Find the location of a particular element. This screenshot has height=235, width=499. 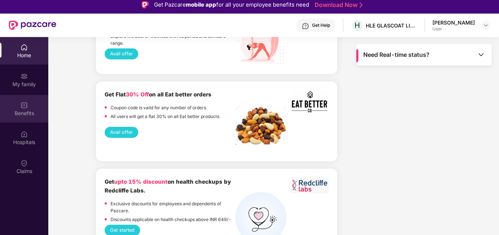

img: svg+xml;base64,PHN2ZyBpZD0iSG9zcGl0YWxzIiB4bWxucz0iaHR0cDovL3d3dy53My5vcmcvMjAwMC9zdmciIHdpZHRoPS... is located at coordinates (24, 134).